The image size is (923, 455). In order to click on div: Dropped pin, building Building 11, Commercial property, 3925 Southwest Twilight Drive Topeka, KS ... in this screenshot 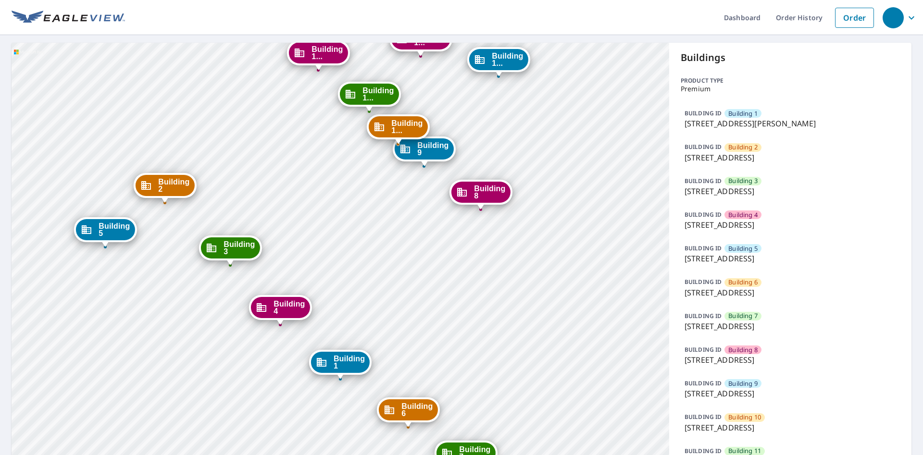, I will do `click(369, 97)`.